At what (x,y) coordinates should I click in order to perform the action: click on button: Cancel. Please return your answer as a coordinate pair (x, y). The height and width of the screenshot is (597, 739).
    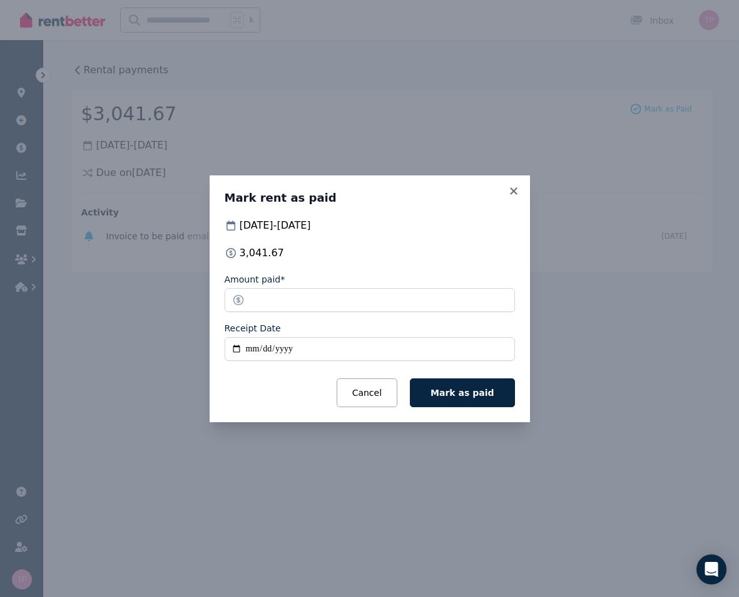
    Looking at the image, I should click on (367, 393).